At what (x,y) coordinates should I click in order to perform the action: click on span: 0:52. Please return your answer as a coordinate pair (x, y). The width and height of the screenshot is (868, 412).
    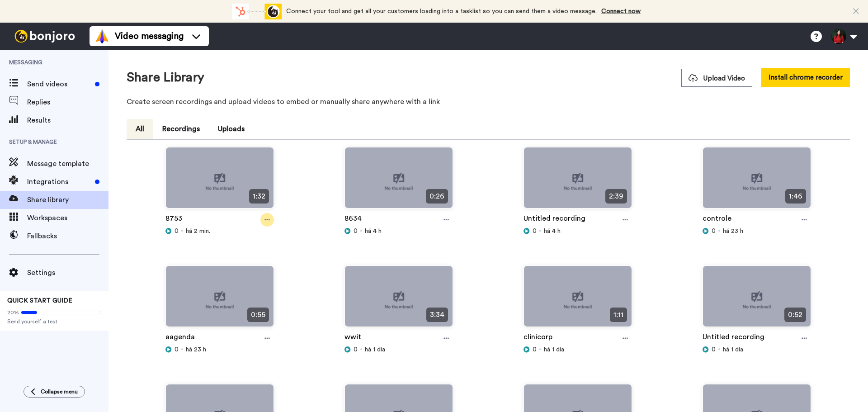
    Looking at the image, I should click on (795, 315).